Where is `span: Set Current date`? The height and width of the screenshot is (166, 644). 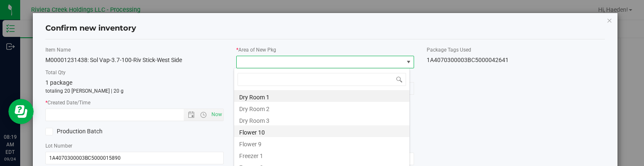 span: Set Current date is located at coordinates (217, 115).